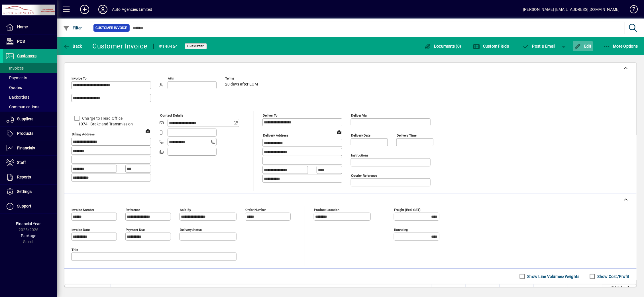 This screenshot has width=644, height=297. Describe the element at coordinates (169, 47) in the screenshot. I see `div: #140454` at that location.